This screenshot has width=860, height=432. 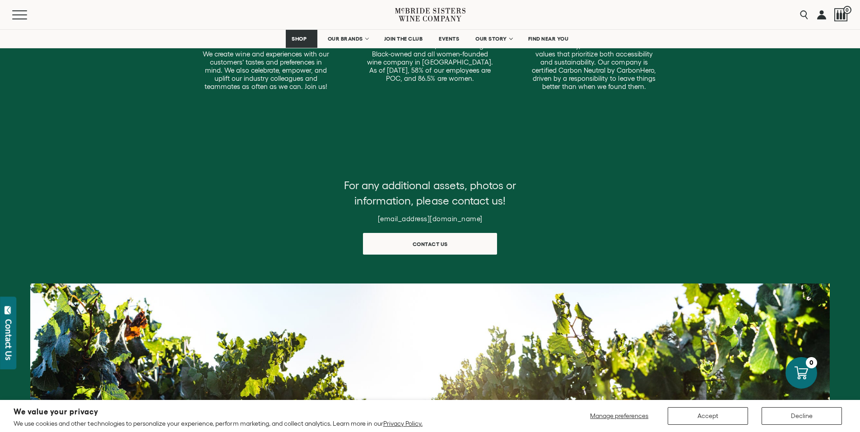 I want to click on span: OUR STORY, so click(x=491, y=39).